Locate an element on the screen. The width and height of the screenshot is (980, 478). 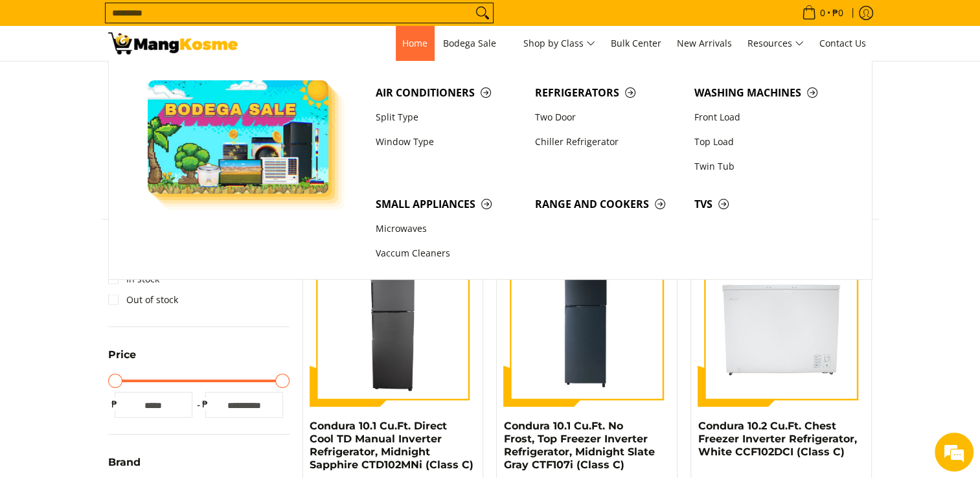
a: Microwaves is located at coordinates (449, 229).